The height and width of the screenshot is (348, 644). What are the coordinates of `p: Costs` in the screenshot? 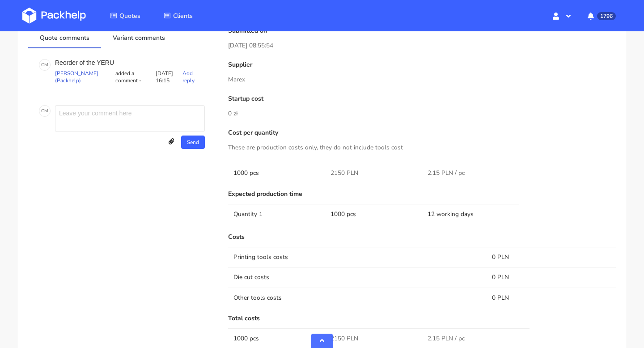 It's located at (422, 237).